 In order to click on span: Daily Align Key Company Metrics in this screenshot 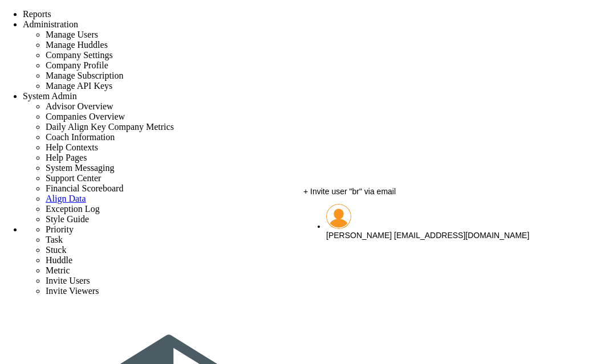, I will do `click(110, 127)`.